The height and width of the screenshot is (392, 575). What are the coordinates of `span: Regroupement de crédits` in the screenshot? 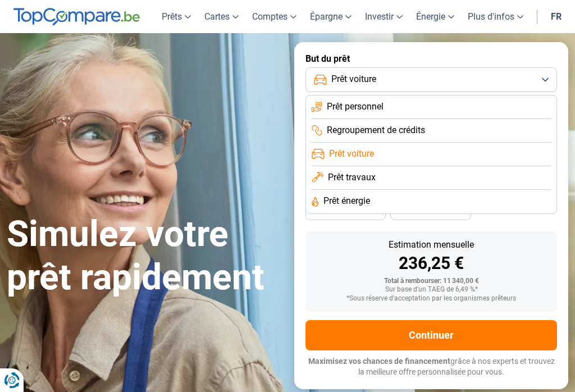 It's located at (376, 130).